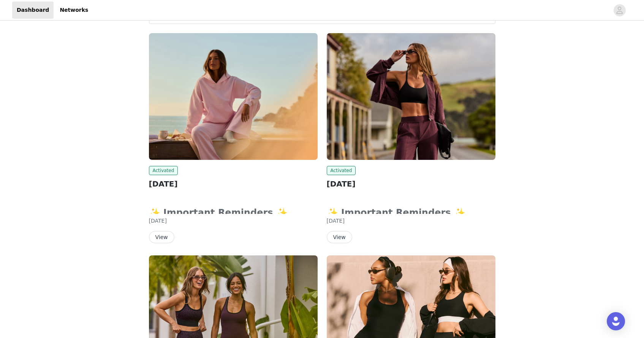  Describe the element at coordinates (33, 10) in the screenshot. I see `a: Dashboard` at that location.